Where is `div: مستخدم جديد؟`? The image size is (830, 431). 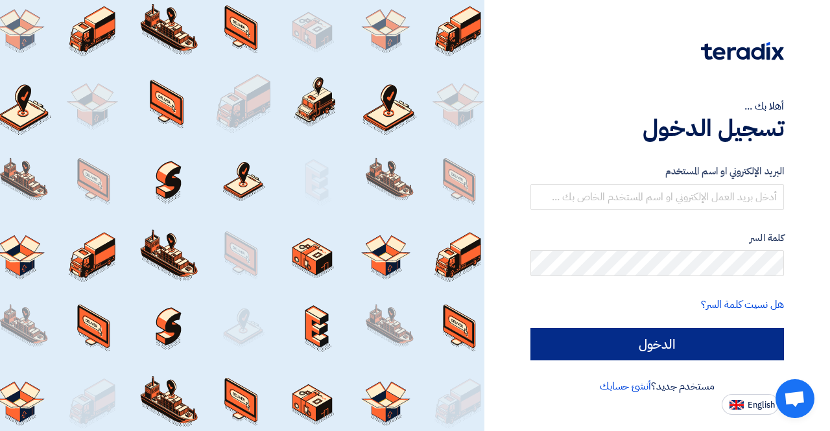
div: مستخدم جديد؟ is located at coordinates (657, 386).